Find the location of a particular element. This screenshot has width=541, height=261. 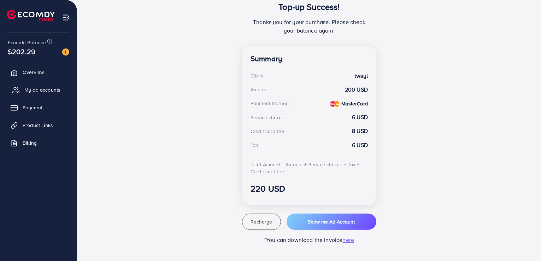

span: My ad accounts is located at coordinates (42, 90).